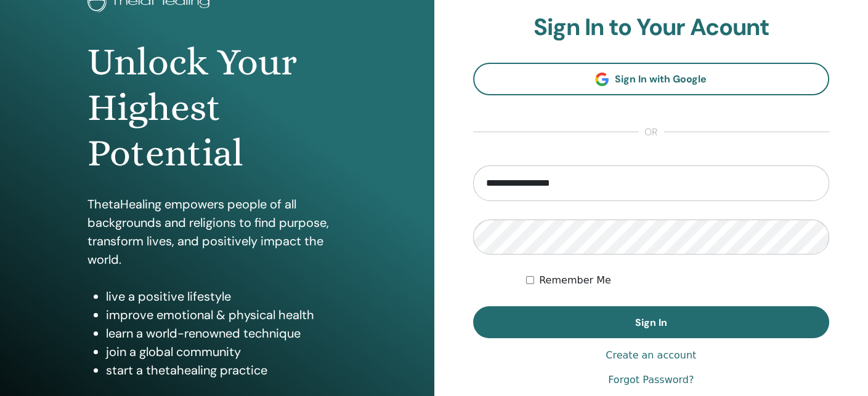 The width and height of the screenshot is (868, 396). What do you see at coordinates (226, 296) in the screenshot?
I see `li: live a positive lifestyle` at bounding box center [226, 296].